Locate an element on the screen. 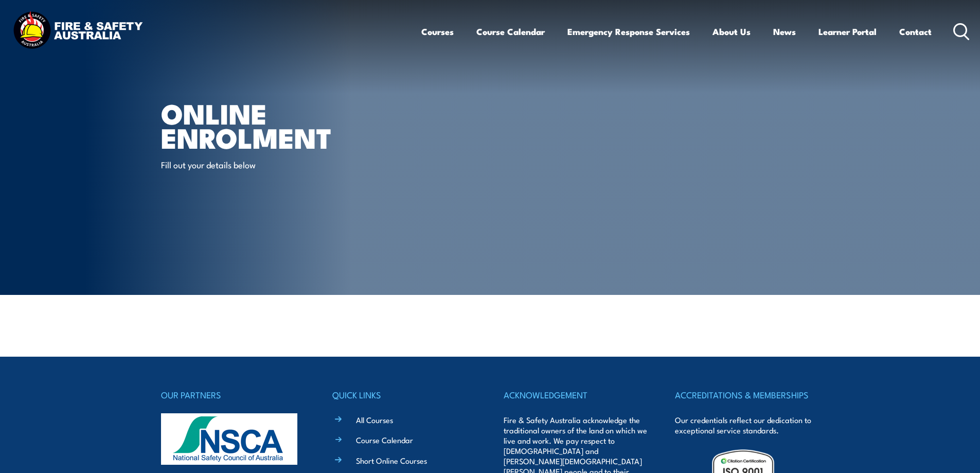  a: All Courses is located at coordinates (374, 419).